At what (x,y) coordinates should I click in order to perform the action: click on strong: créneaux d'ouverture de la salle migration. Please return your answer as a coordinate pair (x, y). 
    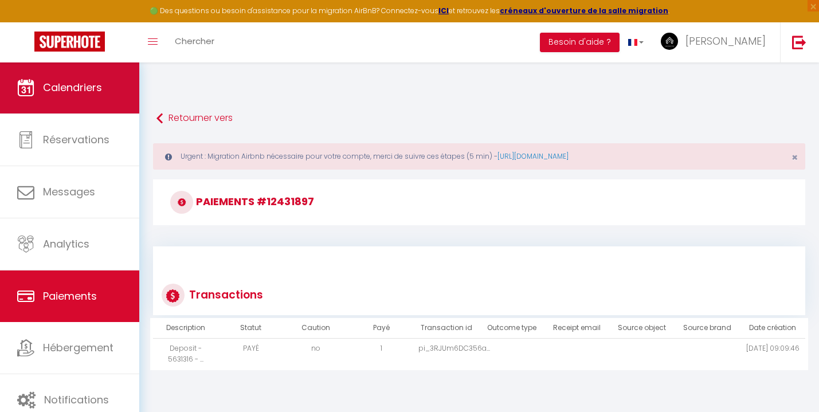
    Looking at the image, I should click on (584, 10).